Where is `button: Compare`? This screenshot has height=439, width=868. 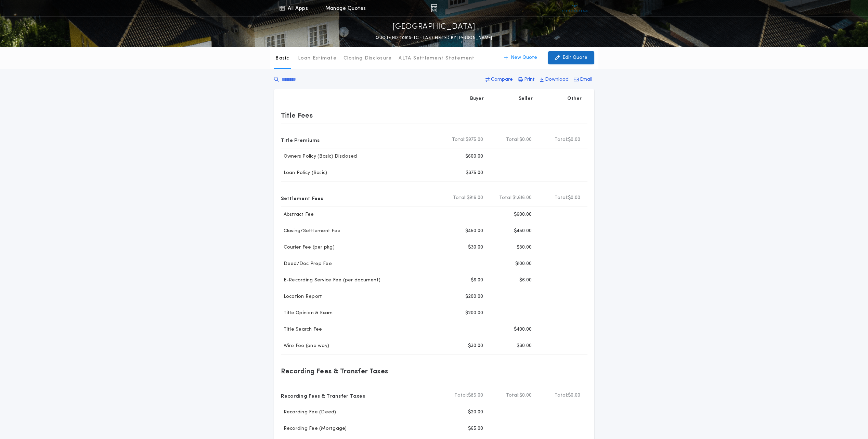
button: Compare is located at coordinates (499, 80).